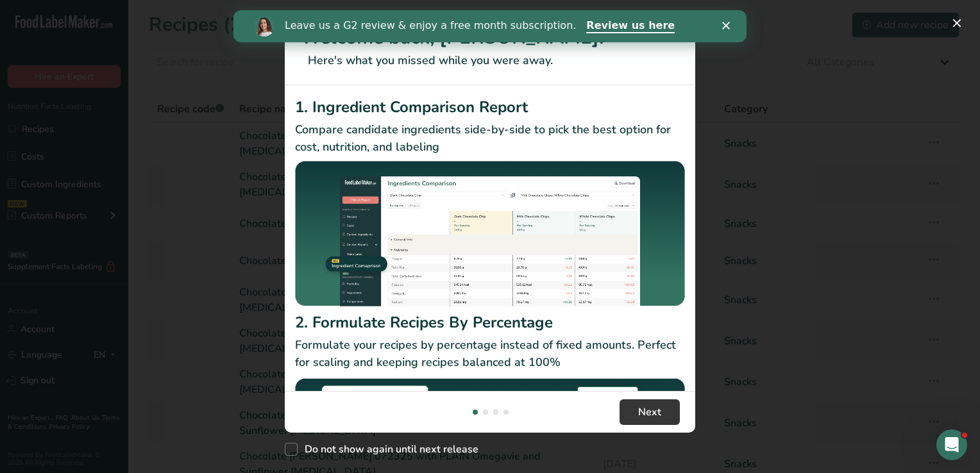  I want to click on h2: 1. Ingredient Comparison Report, so click(490, 107).